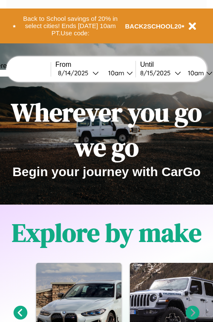  Describe the element at coordinates (153, 26) in the screenshot. I see `b: BACK2SCHOOL20` at that location.